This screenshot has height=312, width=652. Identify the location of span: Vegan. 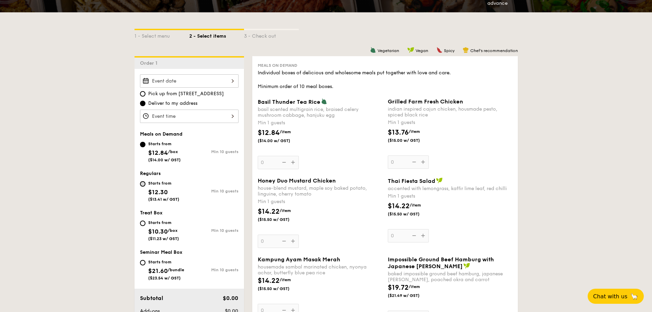
(422, 51).